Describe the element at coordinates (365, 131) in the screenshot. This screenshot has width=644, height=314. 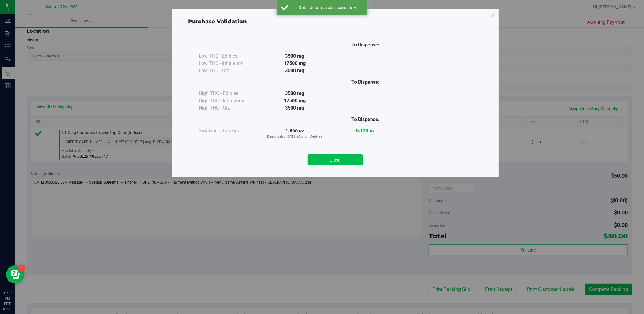
I see `strong: 0.123 oz` at that location.